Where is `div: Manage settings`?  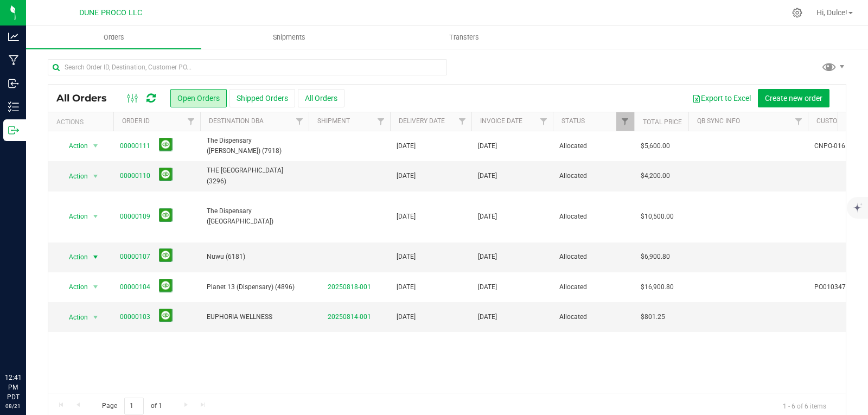 div: Manage settings is located at coordinates (796, 13).